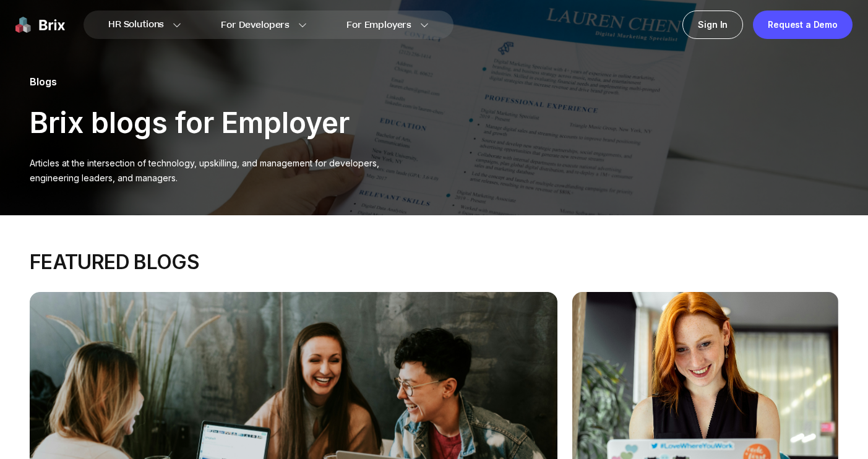 The height and width of the screenshot is (459, 868). I want to click on p: Articles at the intersection of technology, upskilling, and management for developers, engineerin..., so click(204, 171).